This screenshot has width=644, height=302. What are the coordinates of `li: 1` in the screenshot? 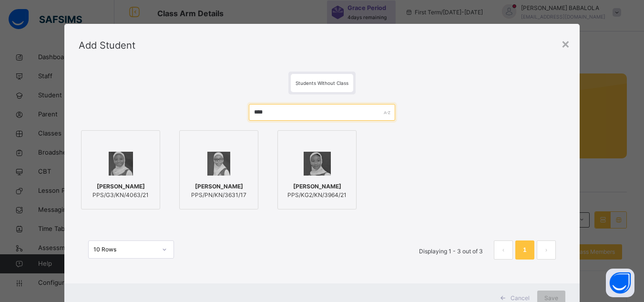 It's located at (525, 250).